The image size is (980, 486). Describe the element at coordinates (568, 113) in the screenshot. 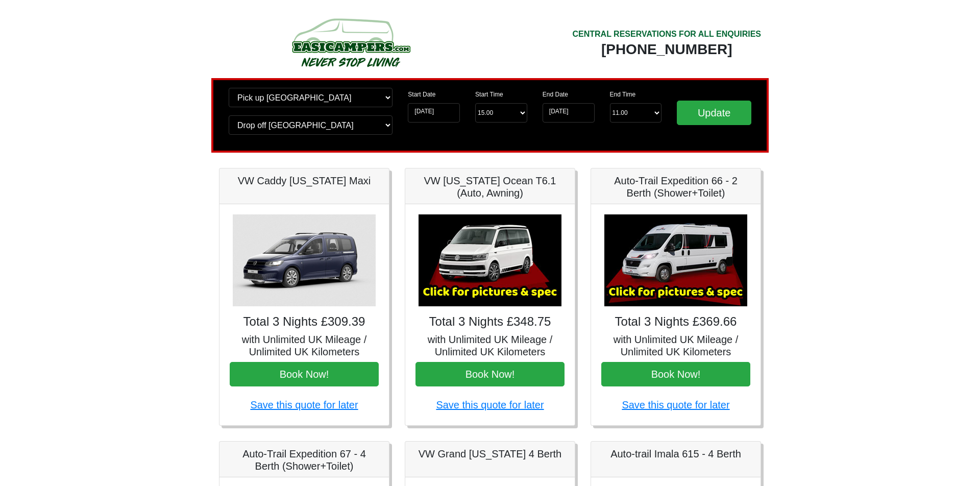

I see `input: Return Date` at that location.